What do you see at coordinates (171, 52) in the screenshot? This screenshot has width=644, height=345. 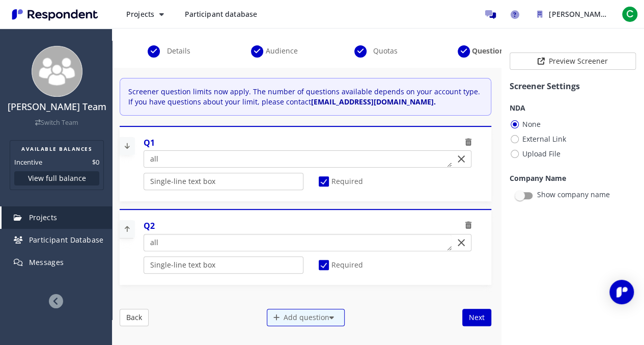 I see `div: Details` at bounding box center [171, 52].